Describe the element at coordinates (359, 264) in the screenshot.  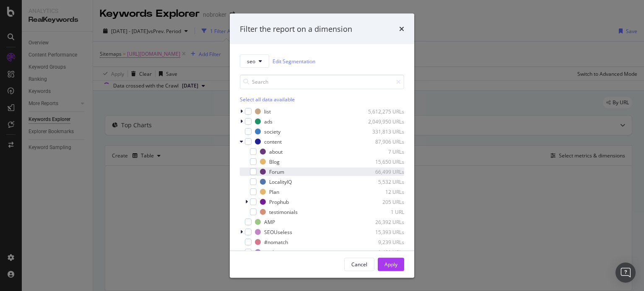
I see `button: Cancel` at that location.